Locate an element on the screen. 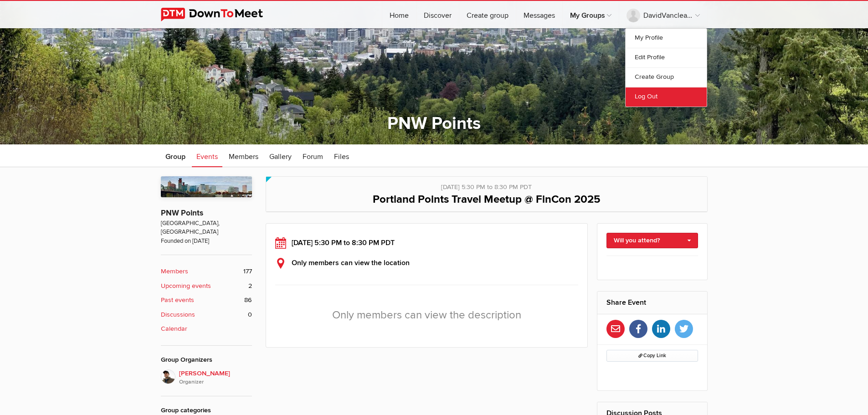 The width and height of the screenshot is (868, 415). i: Organizer is located at coordinates (215, 382).